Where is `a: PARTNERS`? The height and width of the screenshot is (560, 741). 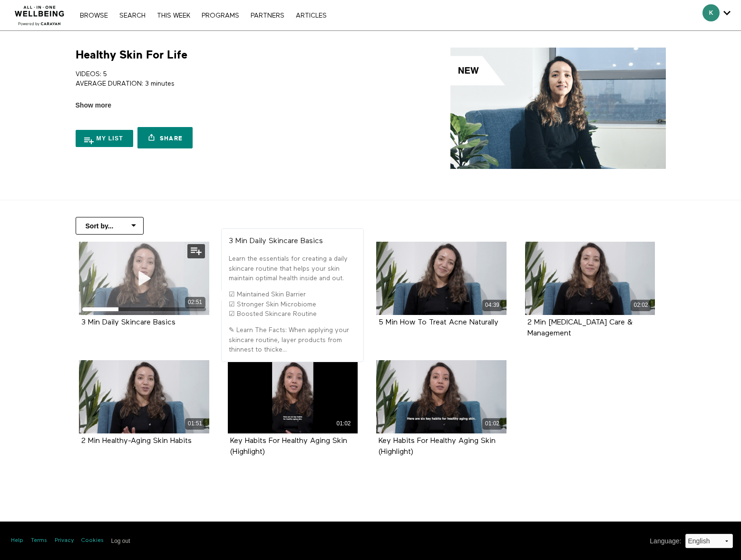 a: PARTNERS is located at coordinates (267, 16).